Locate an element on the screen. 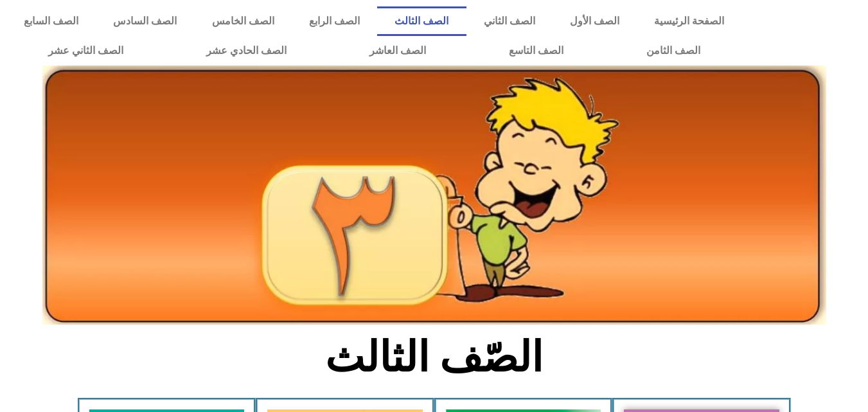  h2: الصّف الثالث is located at coordinates (434, 358).